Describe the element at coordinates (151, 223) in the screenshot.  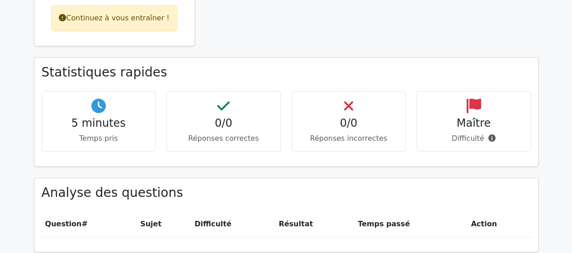
I see `font: Sujet` at that location.